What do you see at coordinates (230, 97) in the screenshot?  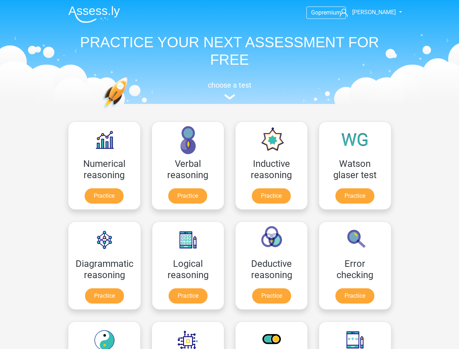 I see `img: assessment` at bounding box center [230, 97].